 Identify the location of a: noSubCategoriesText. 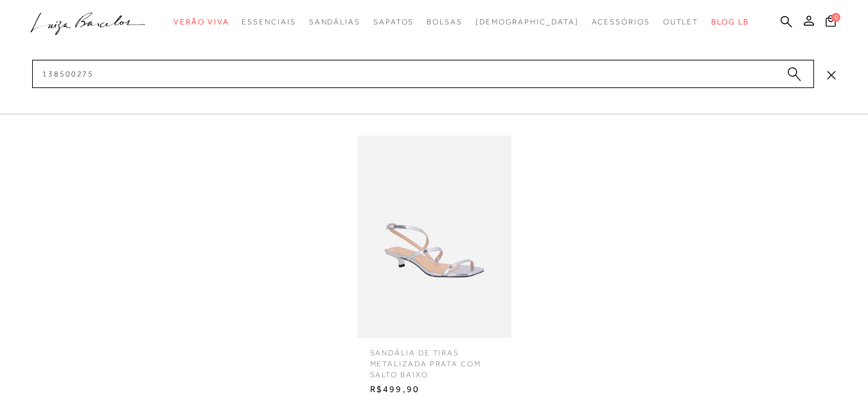
(527, 22).